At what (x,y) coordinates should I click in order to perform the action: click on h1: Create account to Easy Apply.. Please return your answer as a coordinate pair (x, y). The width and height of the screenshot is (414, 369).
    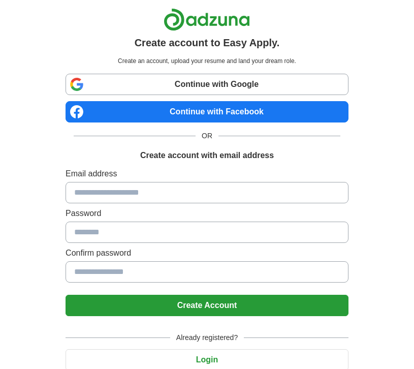
    Looking at the image, I should click on (207, 43).